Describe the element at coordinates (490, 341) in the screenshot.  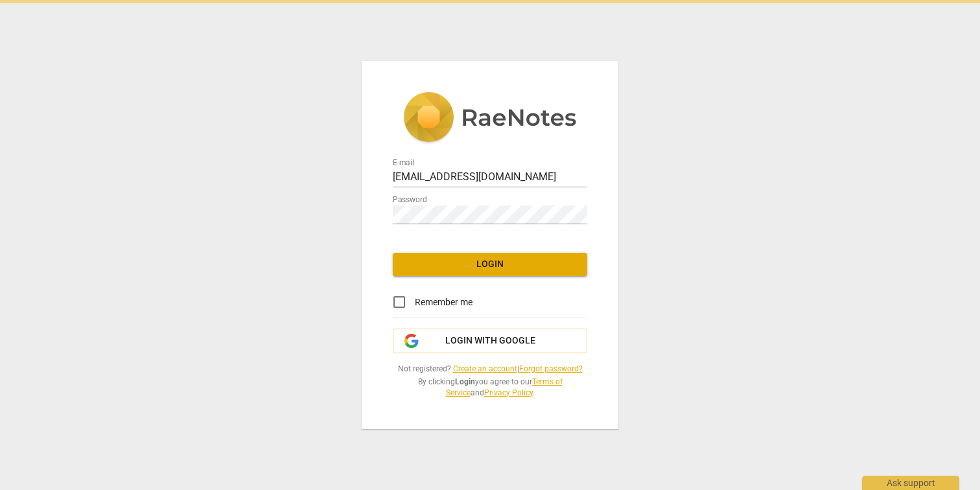
I see `span: Login with Google` at that location.